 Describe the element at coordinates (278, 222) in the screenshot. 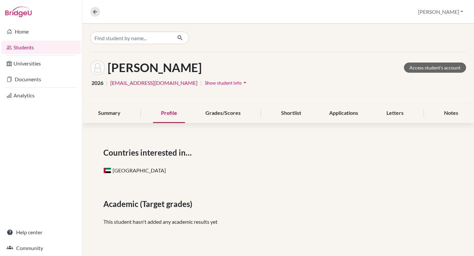

I see `p: This student hasn't added any academic results yet` at that location.